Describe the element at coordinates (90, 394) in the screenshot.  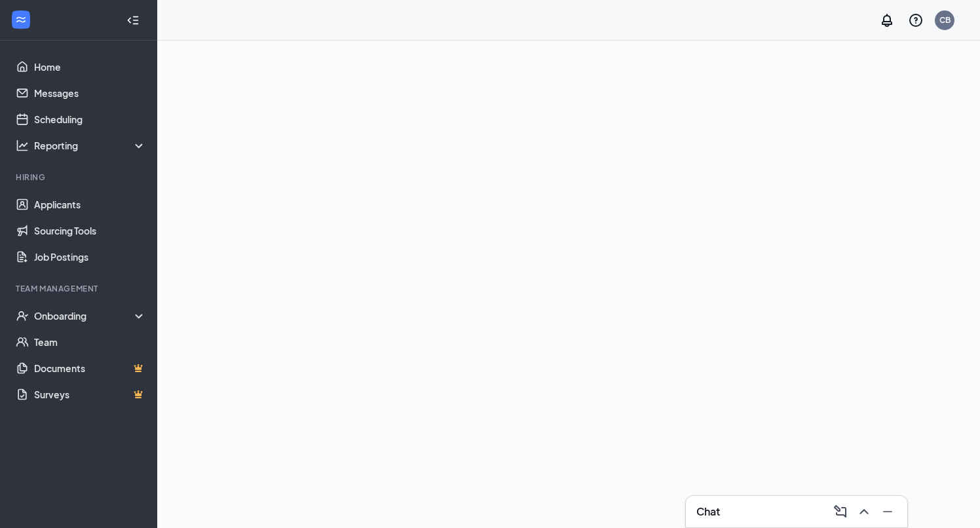
I see `a: SurveysCrown` at that location.